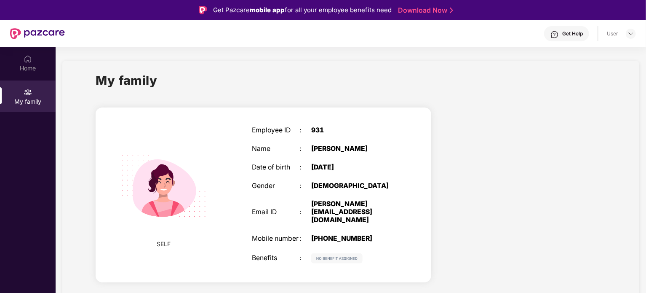  I want to click on div: Date of birth, so click(275, 167).